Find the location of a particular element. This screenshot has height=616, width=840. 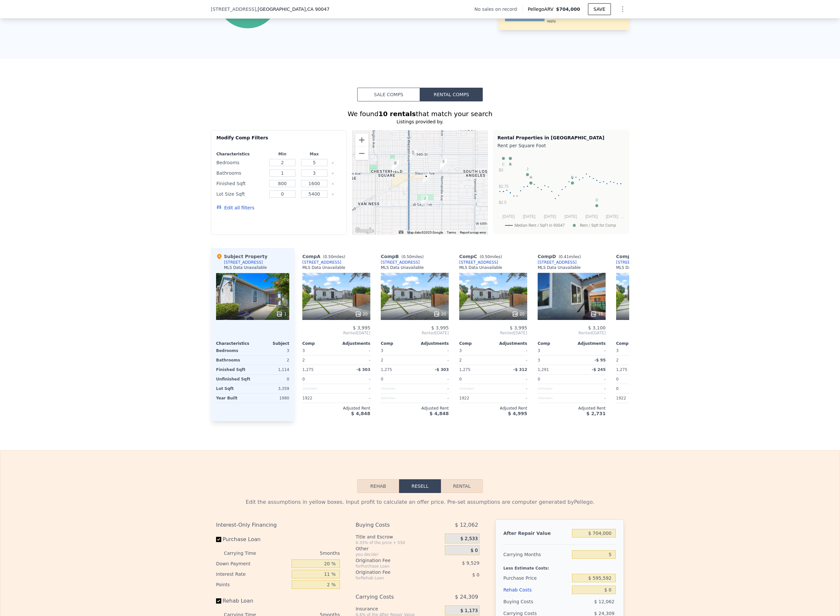

label: Rehab Loan is located at coordinates (252, 600).